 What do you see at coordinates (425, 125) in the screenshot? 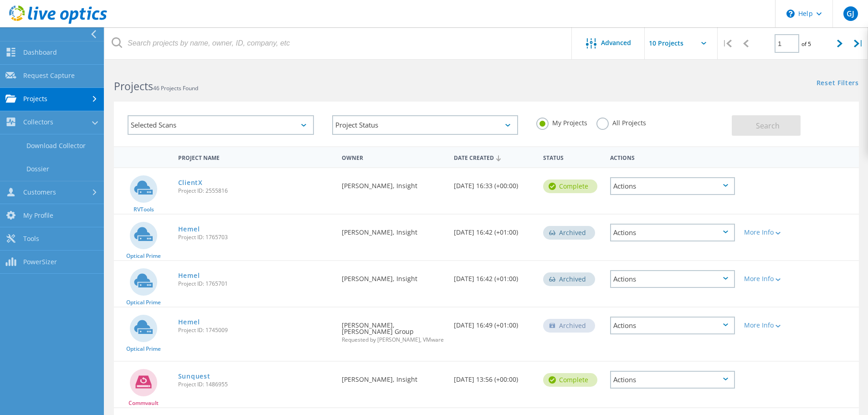
I see `div: Project Status` at bounding box center [425, 125].